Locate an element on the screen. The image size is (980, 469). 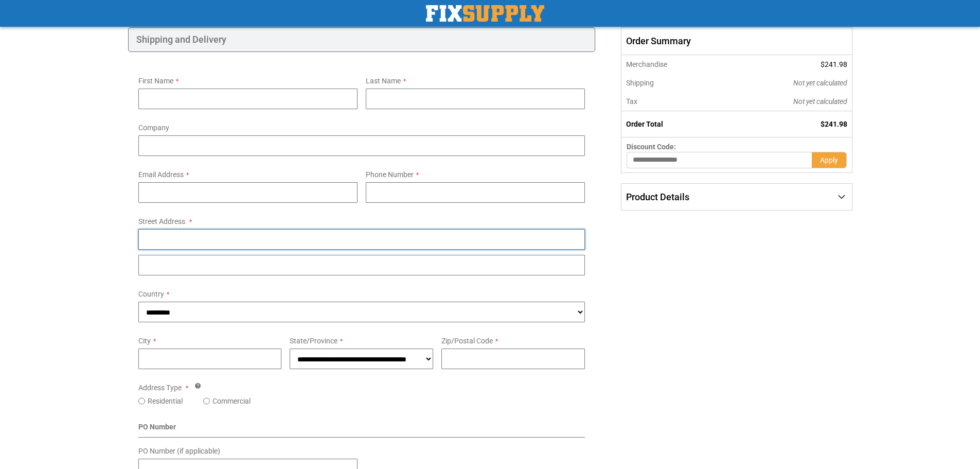
button: Apply is located at coordinates (829, 160).